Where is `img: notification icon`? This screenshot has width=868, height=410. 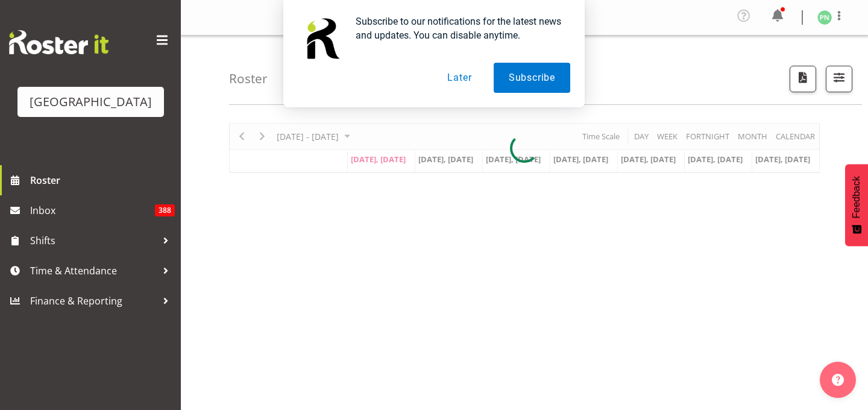 img: notification icon is located at coordinates (322, 39).